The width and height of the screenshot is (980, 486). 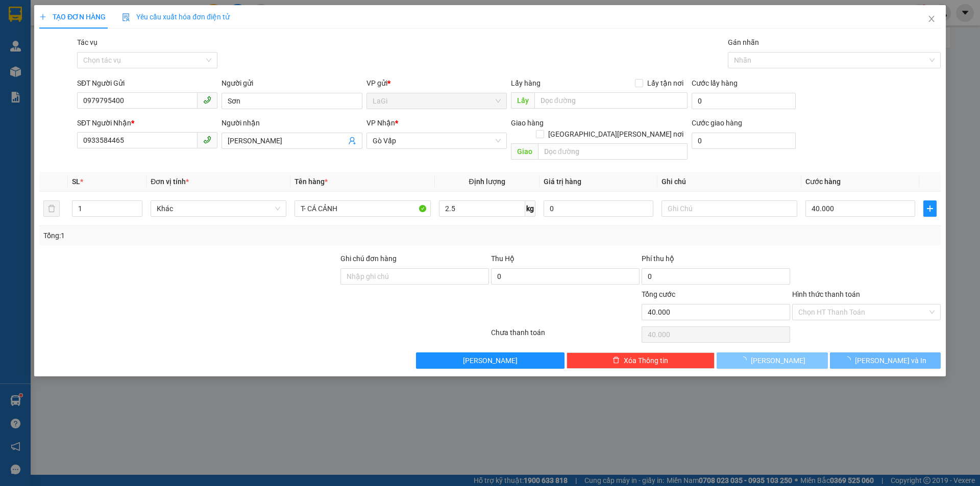 What do you see at coordinates (147, 123) in the screenshot?
I see `div: SĐT Người Nhận` at bounding box center [147, 123].